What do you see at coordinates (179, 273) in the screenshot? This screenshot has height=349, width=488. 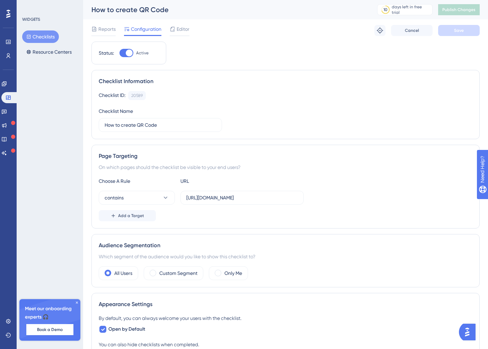 I see `label: Custom Segment` at bounding box center [179, 273].